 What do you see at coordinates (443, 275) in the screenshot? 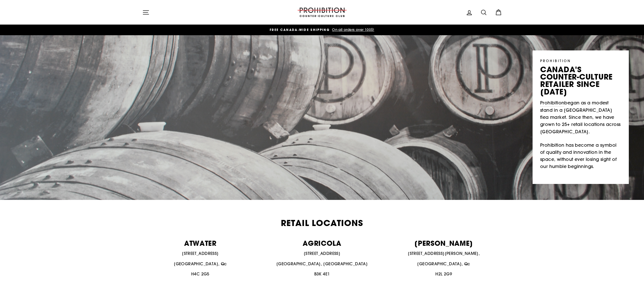
I see `p: H2L 2G9` at bounding box center [443, 275].